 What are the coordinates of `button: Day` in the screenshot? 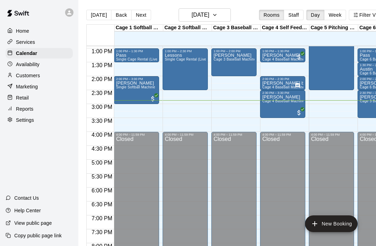 It's located at (316, 15).